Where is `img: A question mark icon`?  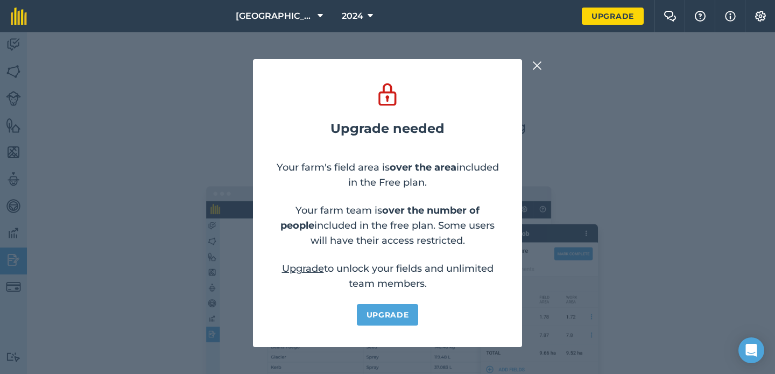
img: A question mark icon is located at coordinates (700, 16).